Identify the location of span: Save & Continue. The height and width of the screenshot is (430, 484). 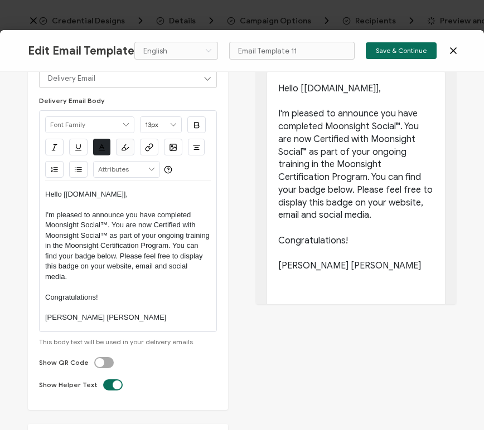
(401, 51).